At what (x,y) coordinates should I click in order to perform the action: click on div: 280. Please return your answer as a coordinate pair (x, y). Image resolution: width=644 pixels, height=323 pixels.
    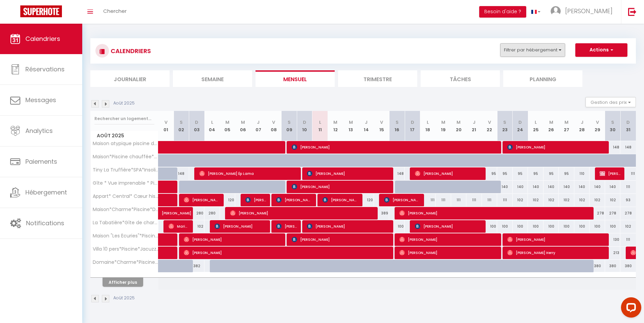
    Looking at the image, I should click on (212, 213).